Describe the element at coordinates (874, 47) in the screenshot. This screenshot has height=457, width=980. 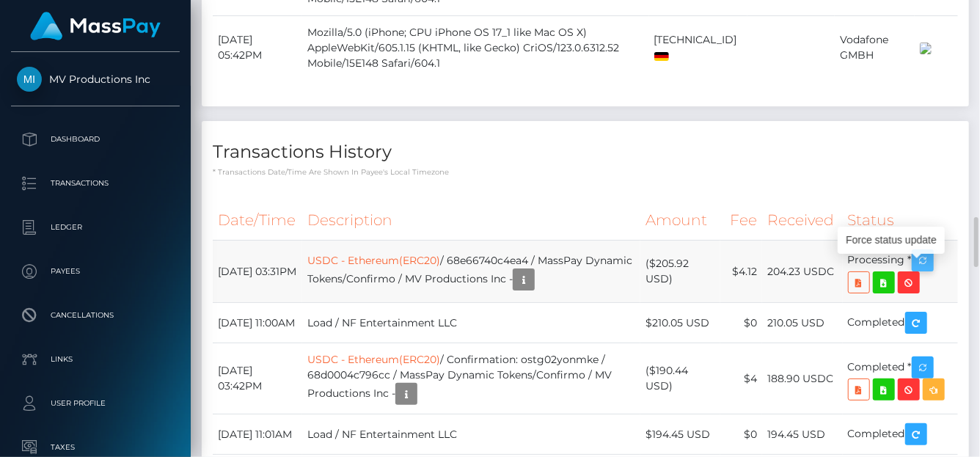
I see `td: Vodafone GMBH` at that location.